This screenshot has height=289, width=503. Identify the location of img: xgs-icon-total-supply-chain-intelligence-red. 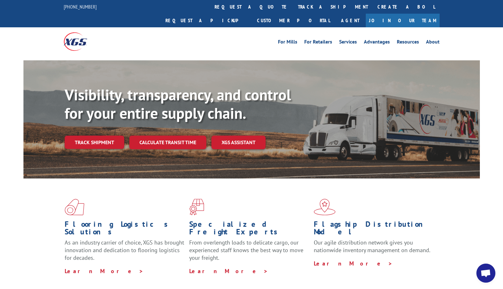
(75, 207).